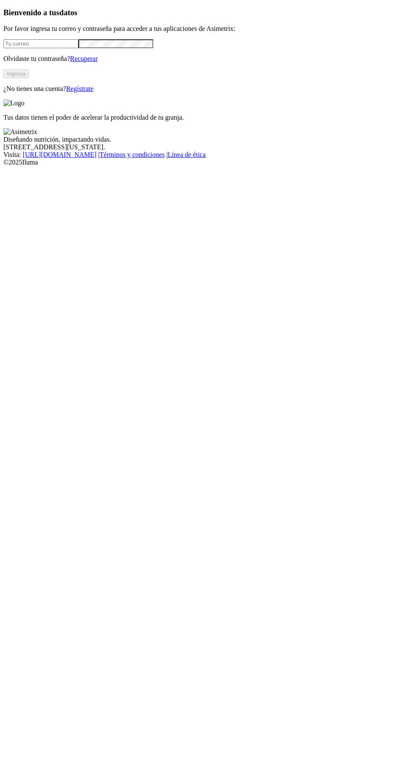 The height and width of the screenshot is (776, 415). Describe the element at coordinates (207, 13) in the screenshot. I see `h3: Bienvenido a tus` at that location.